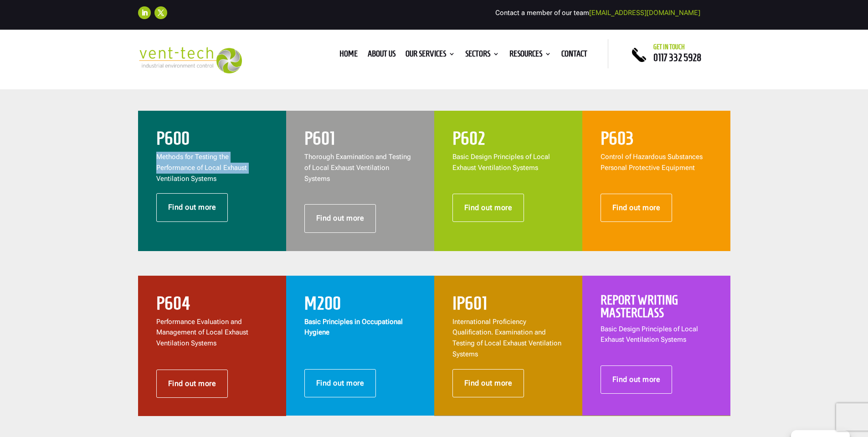  Describe the element at coordinates (161, 13) in the screenshot. I see `a: Follow on X` at that location.